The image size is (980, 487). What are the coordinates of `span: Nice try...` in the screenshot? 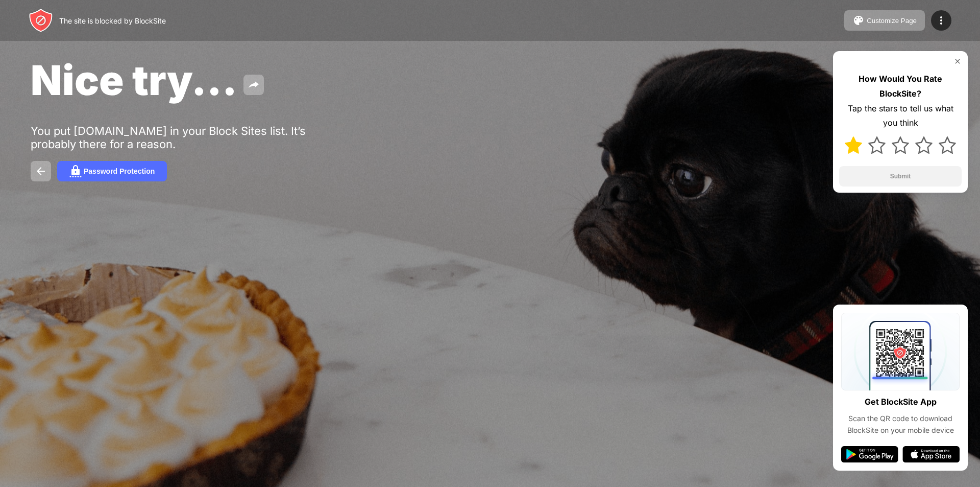 It's located at (134, 80).